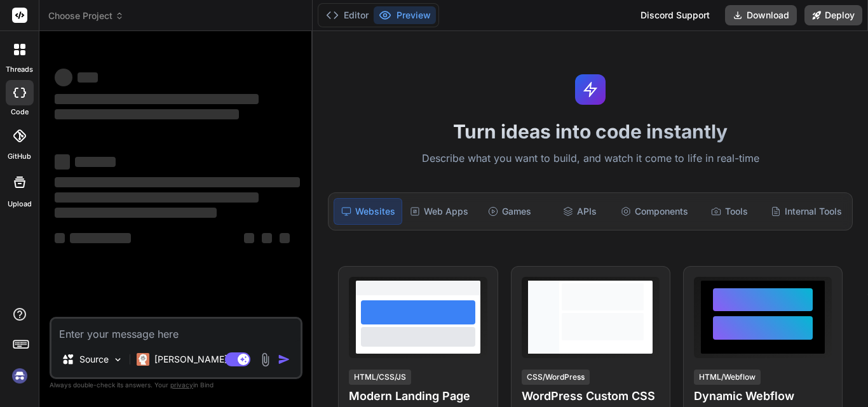 This screenshot has height=407, width=868. Describe the element at coordinates (727, 377) in the screenshot. I see `div: HTML/Webflow` at that location.